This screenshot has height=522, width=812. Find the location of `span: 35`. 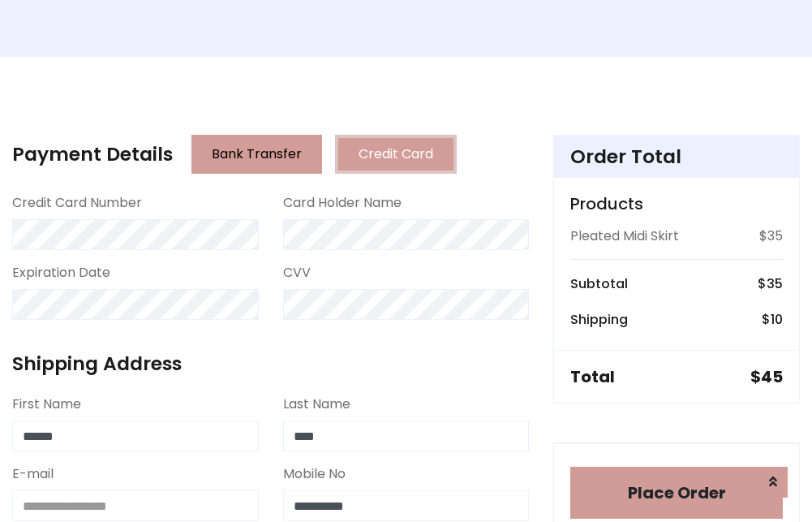

span: 35 is located at coordinates (774, 284).